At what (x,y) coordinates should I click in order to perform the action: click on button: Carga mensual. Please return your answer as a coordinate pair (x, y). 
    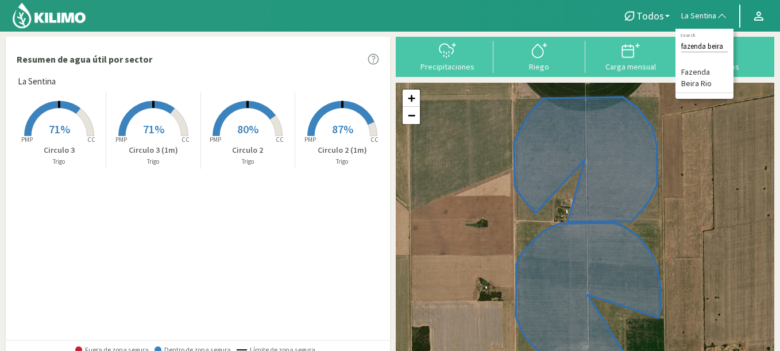
    Looking at the image, I should click on (631, 56).